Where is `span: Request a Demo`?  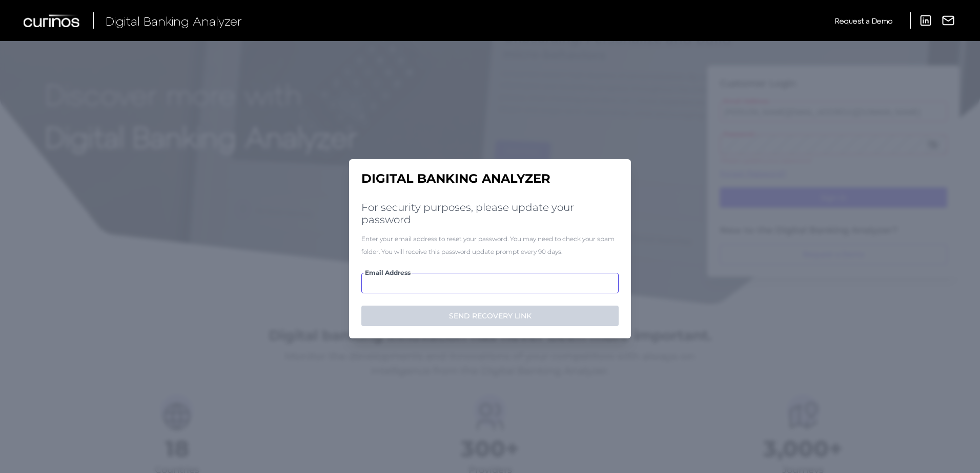 span: Request a Demo is located at coordinates (864, 21).